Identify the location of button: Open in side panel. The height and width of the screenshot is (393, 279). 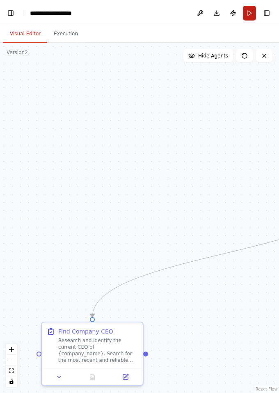
(125, 377).